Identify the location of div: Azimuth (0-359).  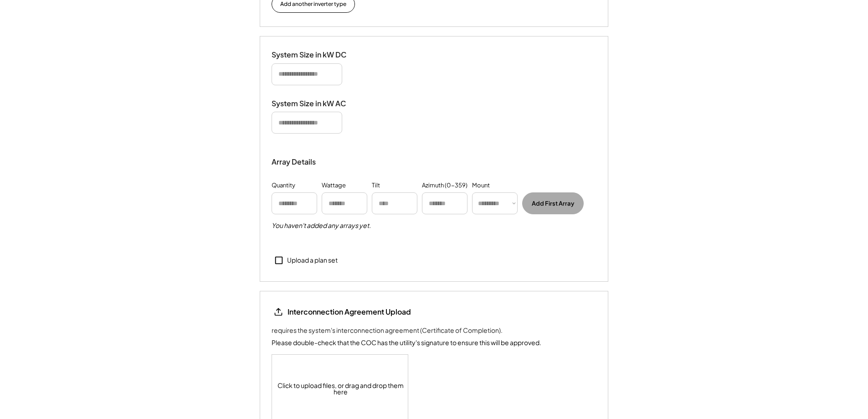
(445, 186).